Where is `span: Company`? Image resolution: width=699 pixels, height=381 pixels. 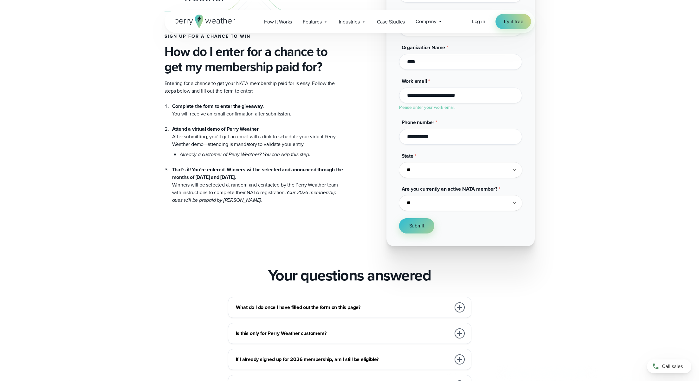 span: Company is located at coordinates (426, 22).